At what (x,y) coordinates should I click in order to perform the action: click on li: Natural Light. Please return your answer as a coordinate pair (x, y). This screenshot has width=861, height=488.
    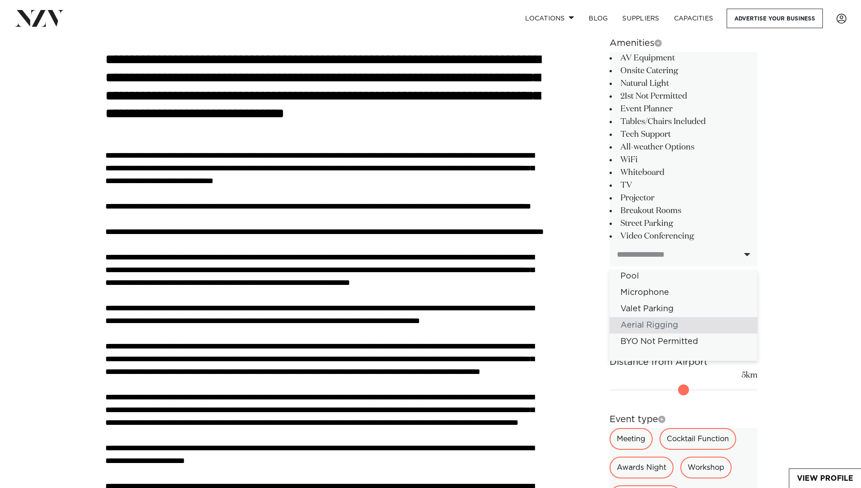
    Looking at the image, I should click on (684, 84).